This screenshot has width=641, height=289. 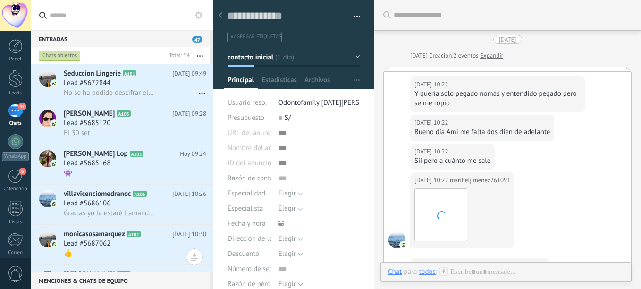 What do you see at coordinates (452, 161) in the screenshot?
I see `div: Sii pero a cuánto me sale` at bounding box center [452, 161].